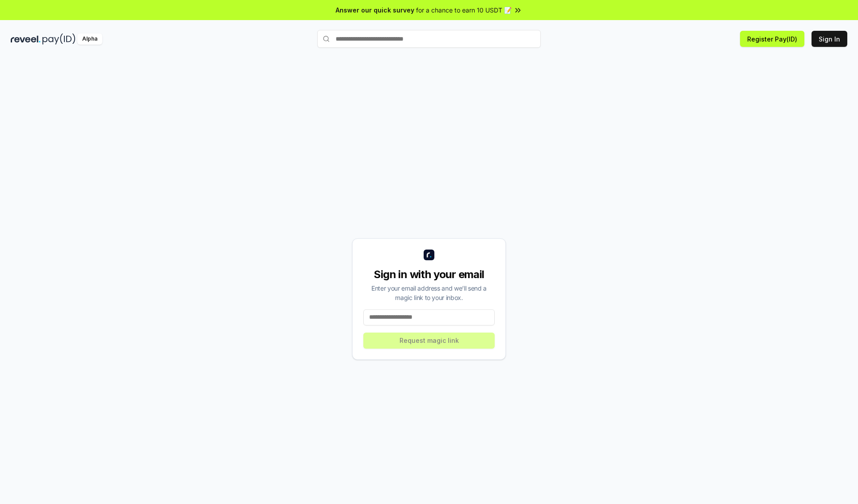 The image size is (858, 504). What do you see at coordinates (773, 39) in the screenshot?
I see `button: Register Pay(ID)` at bounding box center [773, 39].